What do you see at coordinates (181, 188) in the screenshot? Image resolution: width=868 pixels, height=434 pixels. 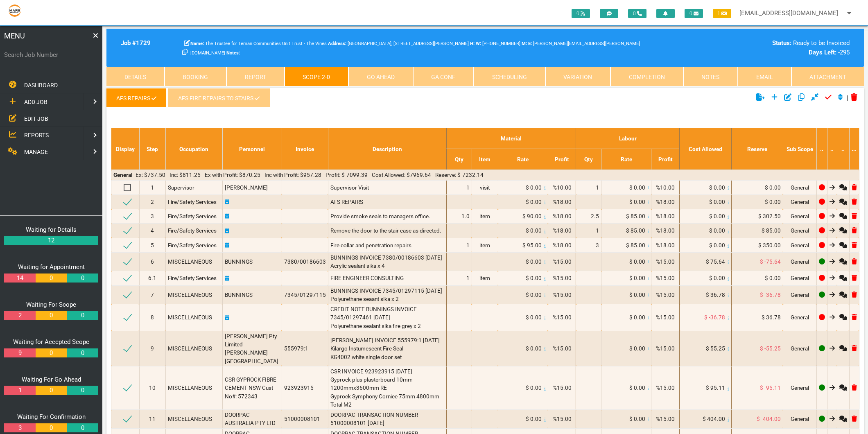 I see `span: Supervisor` at bounding box center [181, 188].